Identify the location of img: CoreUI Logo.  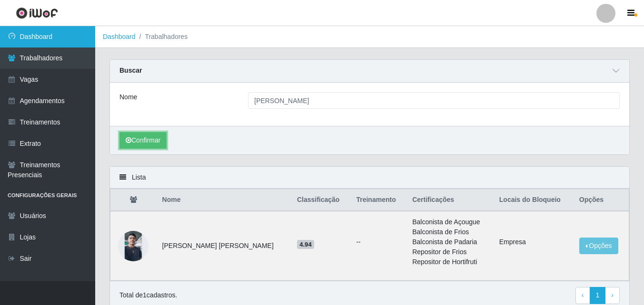
(37, 13).